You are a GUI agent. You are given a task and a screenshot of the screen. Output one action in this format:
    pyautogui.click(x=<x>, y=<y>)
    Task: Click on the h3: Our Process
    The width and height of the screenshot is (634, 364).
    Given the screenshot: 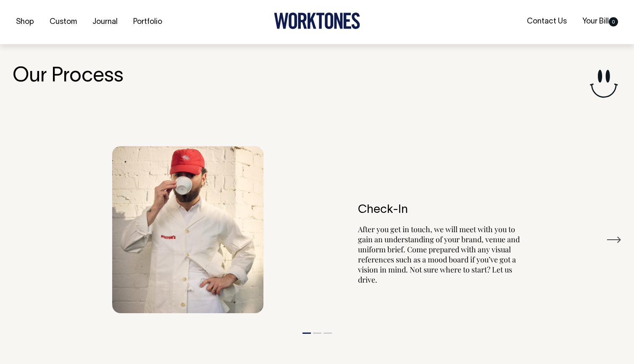 What is the action you would take?
    pyautogui.click(x=317, y=76)
    